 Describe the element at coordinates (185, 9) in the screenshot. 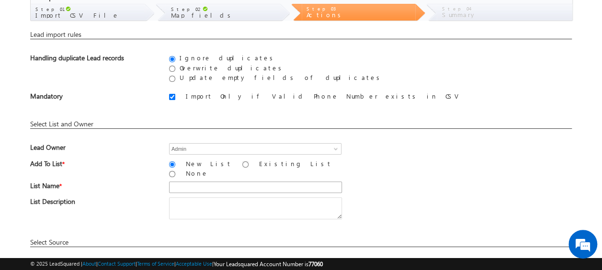

I see `span: Step 02` at that location.